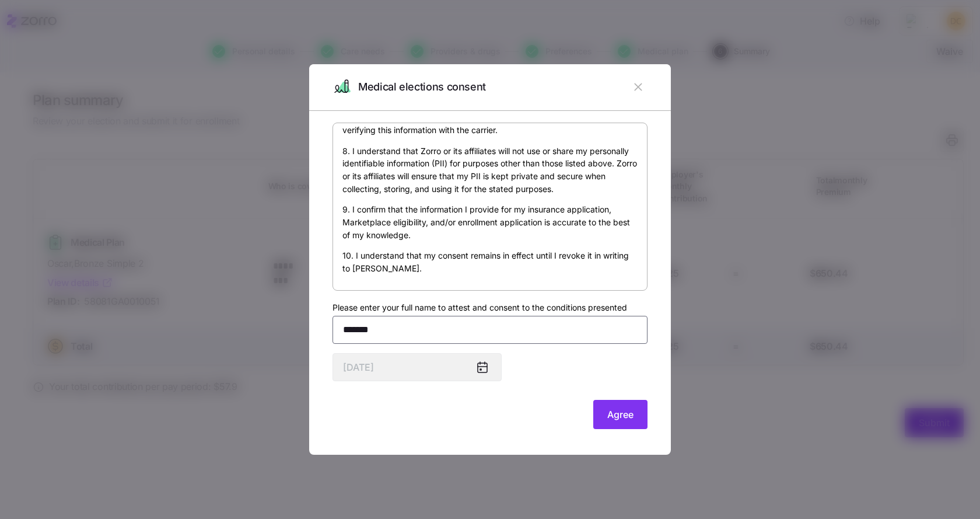  I want to click on span: Agree, so click(620, 414).